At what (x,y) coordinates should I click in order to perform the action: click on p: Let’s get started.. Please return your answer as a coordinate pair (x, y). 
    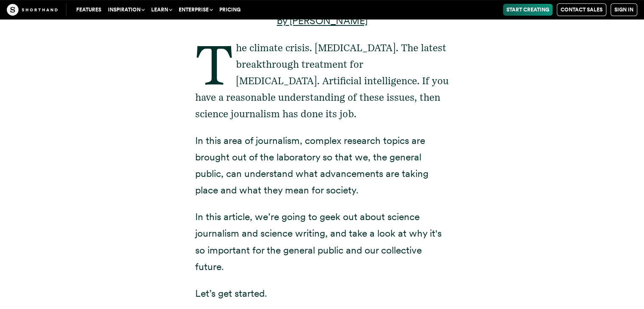
    Looking at the image, I should click on (322, 293).